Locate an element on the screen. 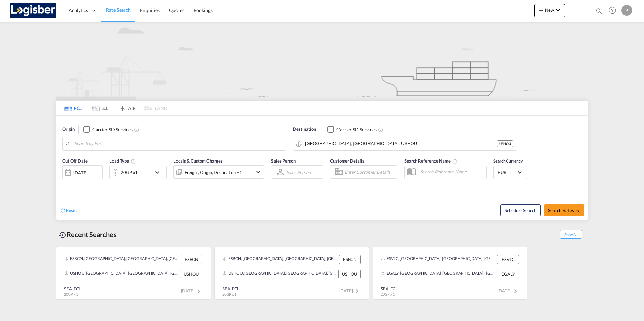  span: Locals & Custom Charges is located at coordinates (198, 161).